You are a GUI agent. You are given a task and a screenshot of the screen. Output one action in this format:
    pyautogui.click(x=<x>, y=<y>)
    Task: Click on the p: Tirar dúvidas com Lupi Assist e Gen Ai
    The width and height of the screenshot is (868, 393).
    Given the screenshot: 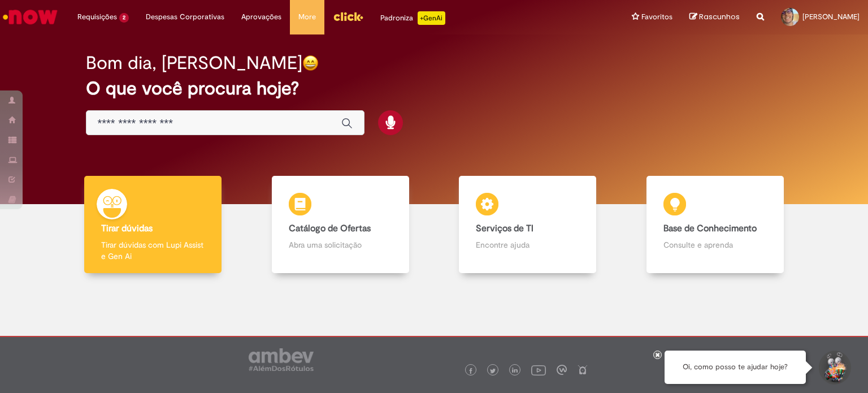 What is the action you would take?
    pyautogui.click(x=153, y=250)
    